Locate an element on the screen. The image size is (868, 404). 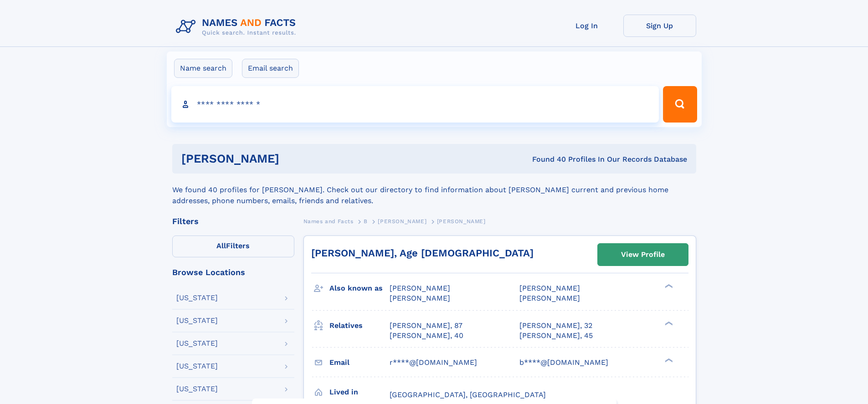
a: Names and Facts is located at coordinates (329, 221).